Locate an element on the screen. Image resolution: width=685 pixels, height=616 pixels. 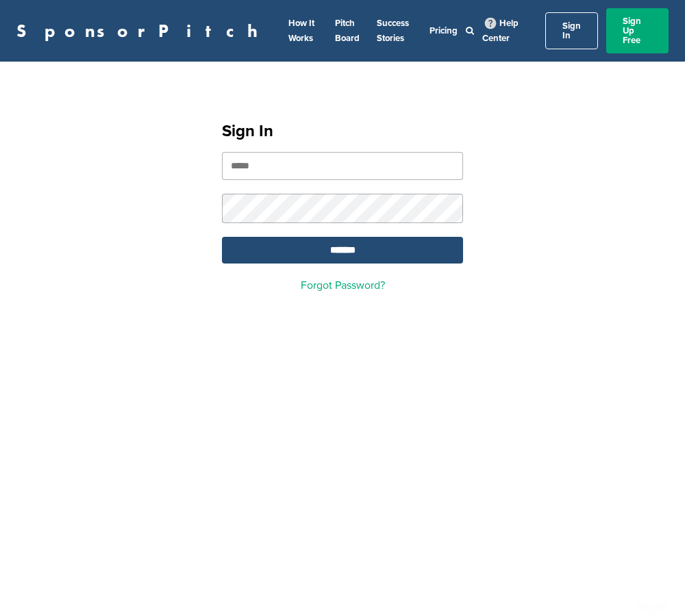
a: Success Stories is located at coordinates (392, 31).